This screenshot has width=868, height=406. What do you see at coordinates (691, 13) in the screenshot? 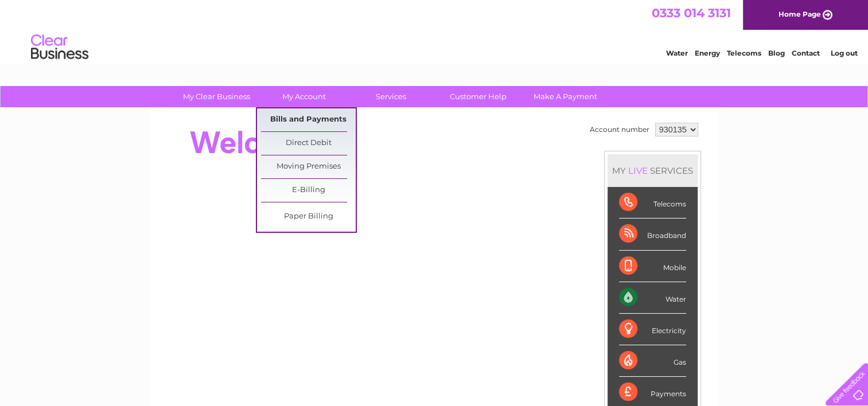
I see `a: 0333 014 3131` at bounding box center [691, 13].